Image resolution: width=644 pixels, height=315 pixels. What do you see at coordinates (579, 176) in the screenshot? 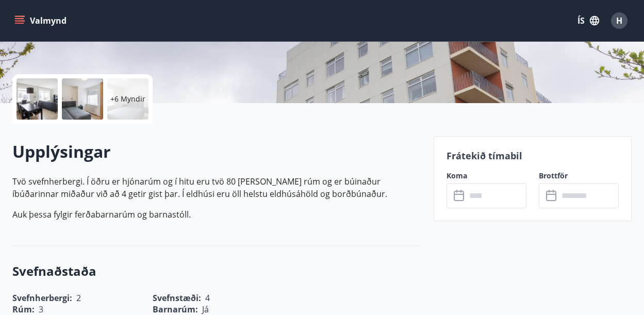
I see `label: Brottför` at bounding box center [579, 176].